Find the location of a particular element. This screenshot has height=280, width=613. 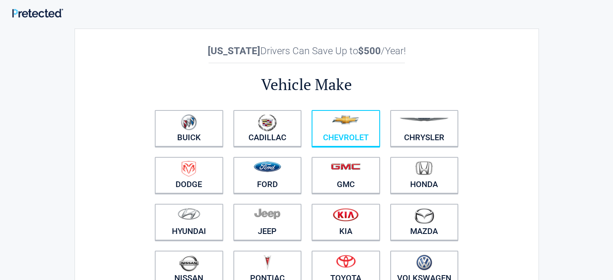

a: Chevrolet is located at coordinates (346, 128).